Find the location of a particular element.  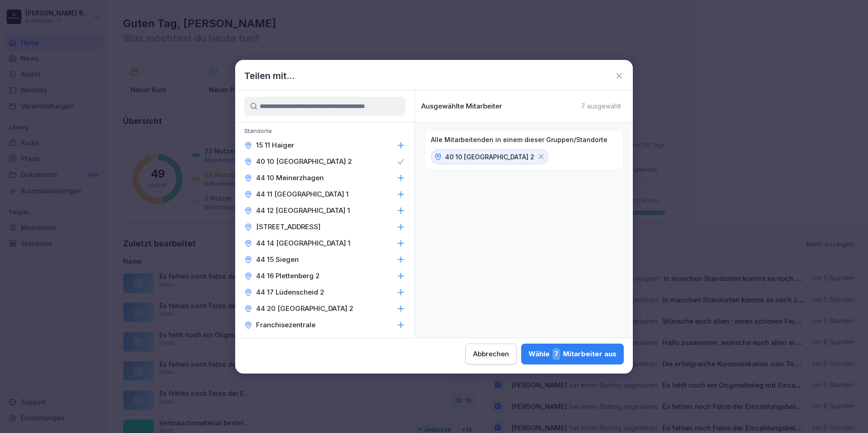

button: Abbrechen is located at coordinates (491, 355).